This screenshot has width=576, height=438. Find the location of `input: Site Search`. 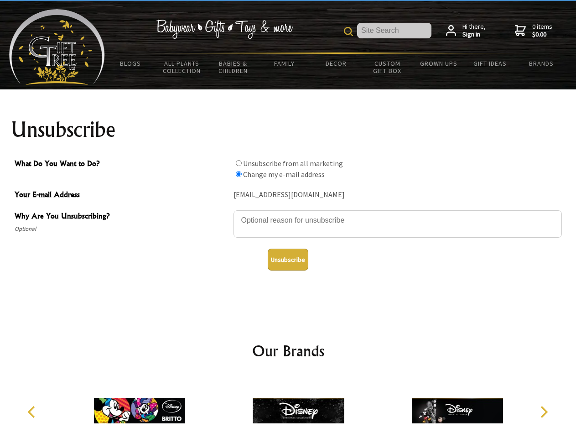

input: Site Search is located at coordinates (394, 31).